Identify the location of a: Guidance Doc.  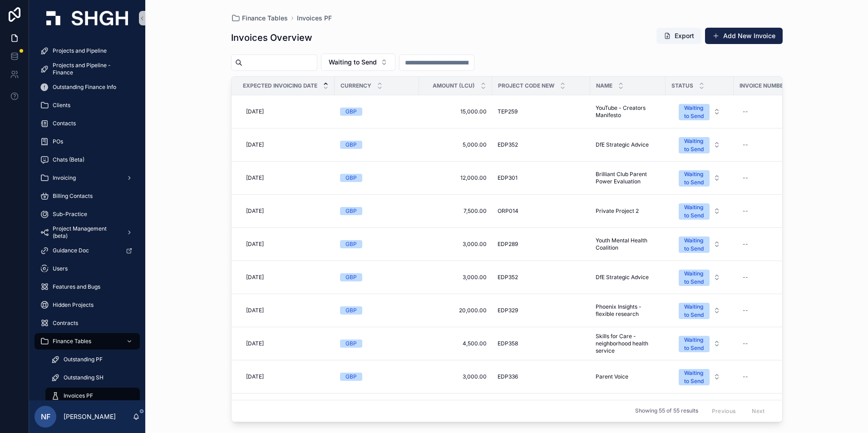
(87, 250).